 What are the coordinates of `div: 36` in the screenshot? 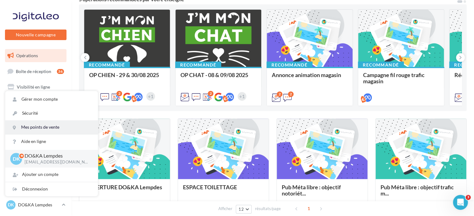 It's located at (60, 71).